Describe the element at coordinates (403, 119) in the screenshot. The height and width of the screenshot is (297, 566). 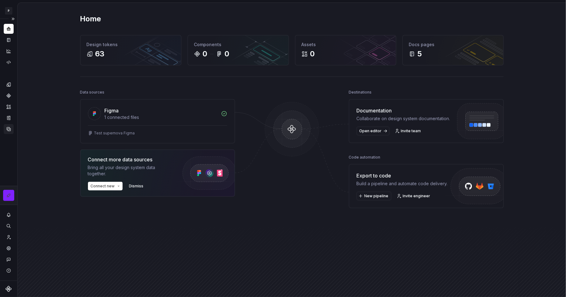
I see `div: Collaborate on design system documentation.` at that location.